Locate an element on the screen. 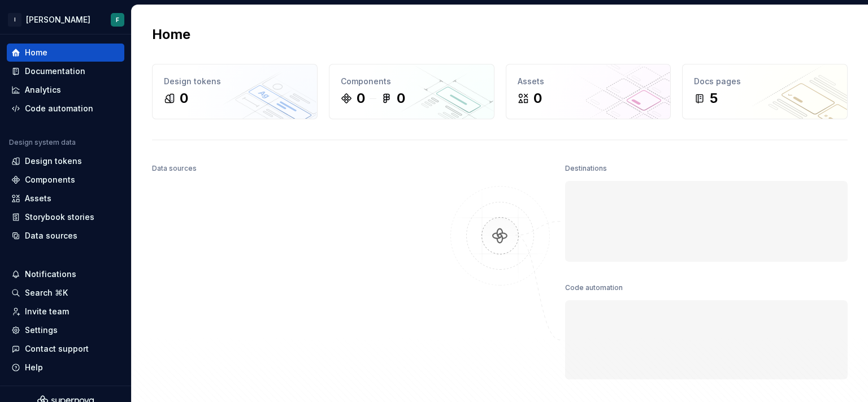 Image resolution: width=868 pixels, height=402 pixels. div: 5 is located at coordinates (714, 99).